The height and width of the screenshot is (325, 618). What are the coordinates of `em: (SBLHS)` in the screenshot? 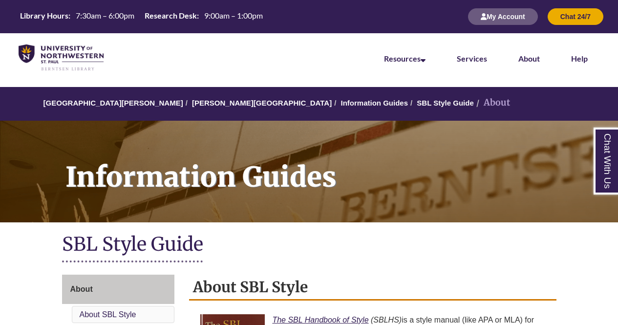 It's located at (386, 319).